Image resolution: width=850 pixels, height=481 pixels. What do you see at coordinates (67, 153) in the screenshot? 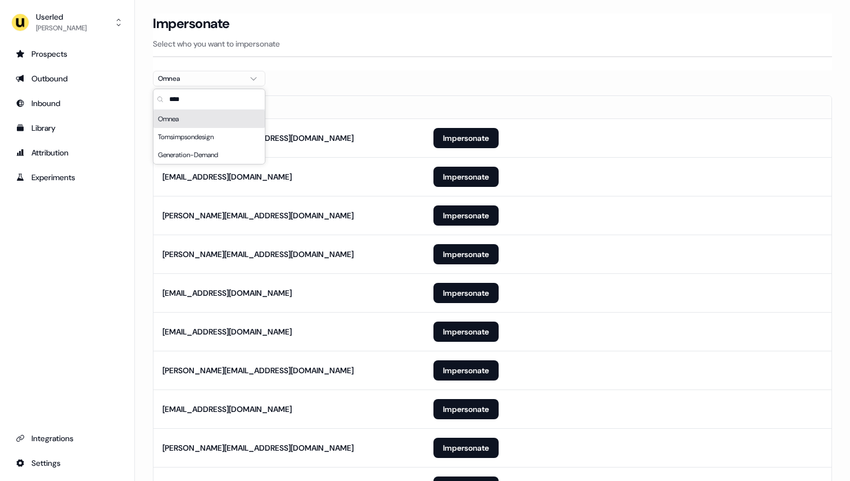
I see `div: Attribution` at bounding box center [67, 153].